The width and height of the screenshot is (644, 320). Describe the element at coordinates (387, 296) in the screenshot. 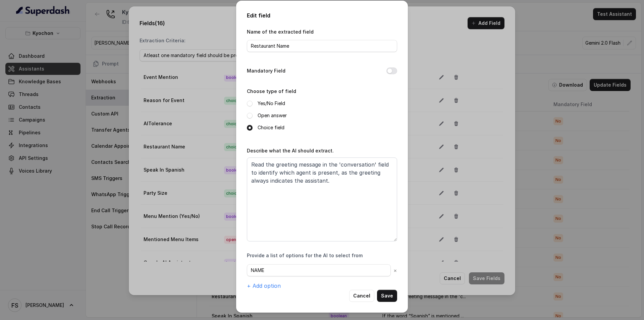

I see `button: Save` at that location.